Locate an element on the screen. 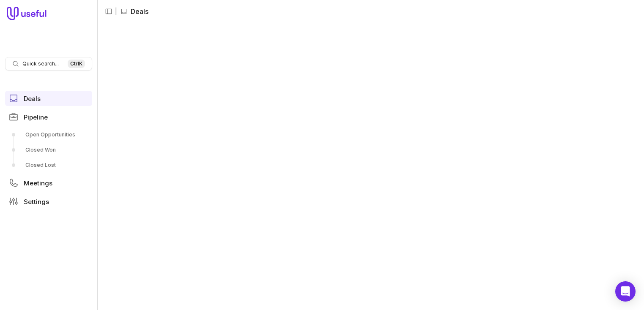  span: Settings is located at coordinates (36, 201).